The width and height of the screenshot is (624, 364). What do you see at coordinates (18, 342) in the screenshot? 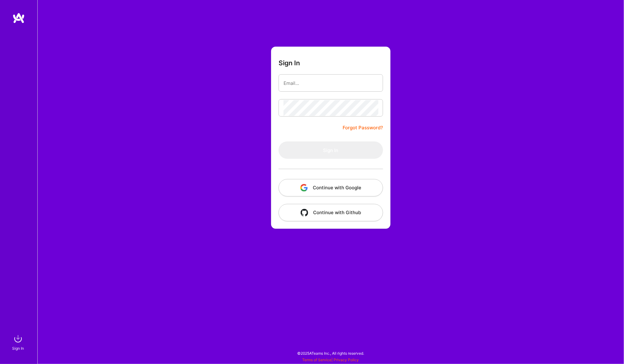
I see `a: sign inSign In` at bounding box center [18, 342].